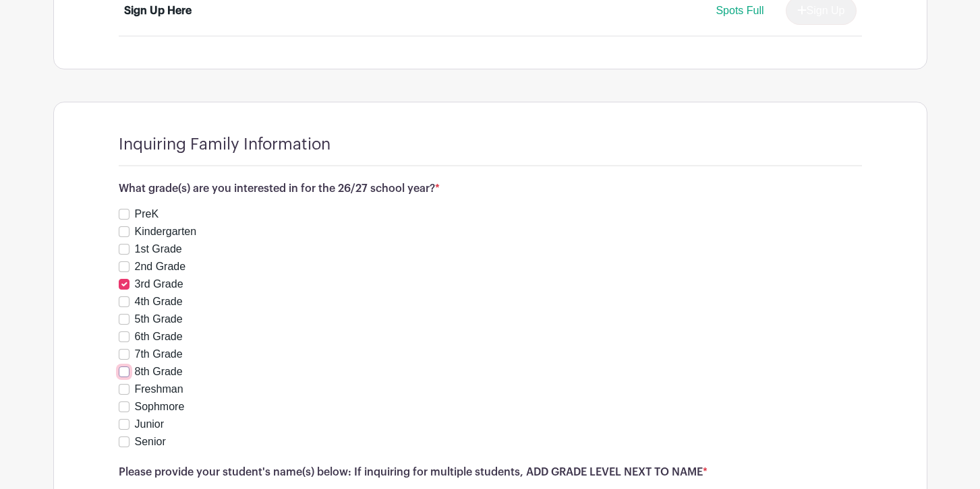  What do you see at coordinates (158, 320) in the screenshot?
I see `label: 5th Grade` at bounding box center [158, 320].